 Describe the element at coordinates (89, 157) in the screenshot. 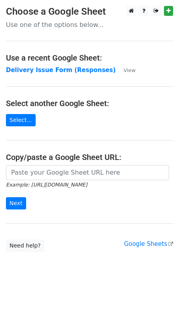

I see `h4: Copy/paste a Google Sheet URL:` at that location.